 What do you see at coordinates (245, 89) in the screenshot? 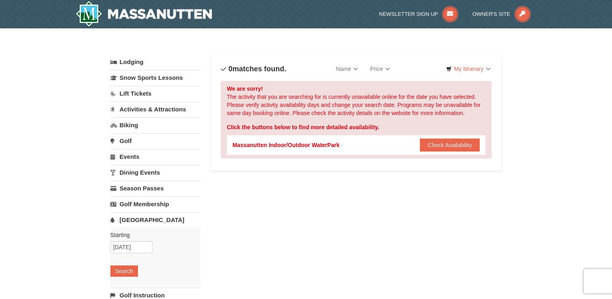
I see `strong: We are sorry!` at bounding box center [245, 89].